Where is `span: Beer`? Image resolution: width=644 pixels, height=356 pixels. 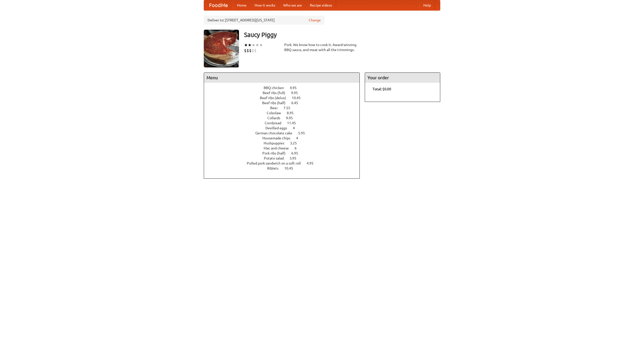 span: Beer is located at coordinates (276, 108).